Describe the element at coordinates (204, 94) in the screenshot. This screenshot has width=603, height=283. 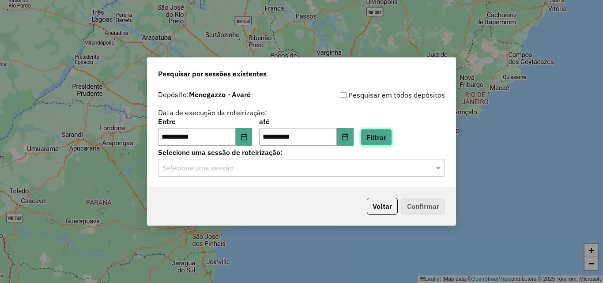
I see `label: Depósito:` at that location.